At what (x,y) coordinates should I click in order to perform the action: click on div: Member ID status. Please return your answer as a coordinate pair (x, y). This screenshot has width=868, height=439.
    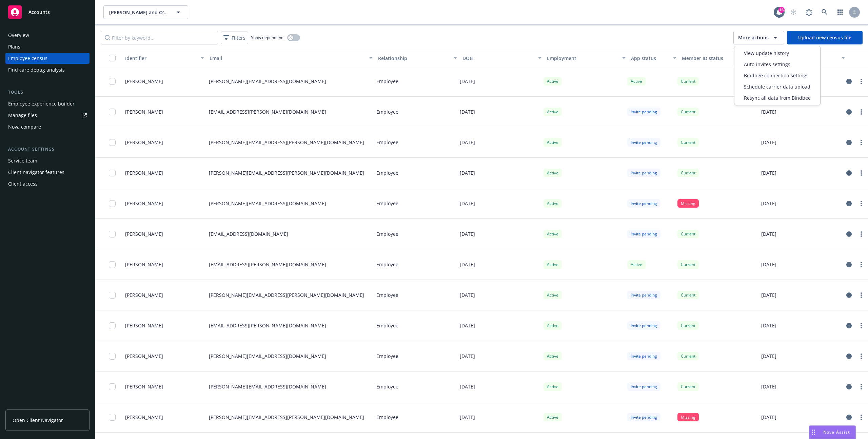
    Looking at the image, I should click on (721, 58).